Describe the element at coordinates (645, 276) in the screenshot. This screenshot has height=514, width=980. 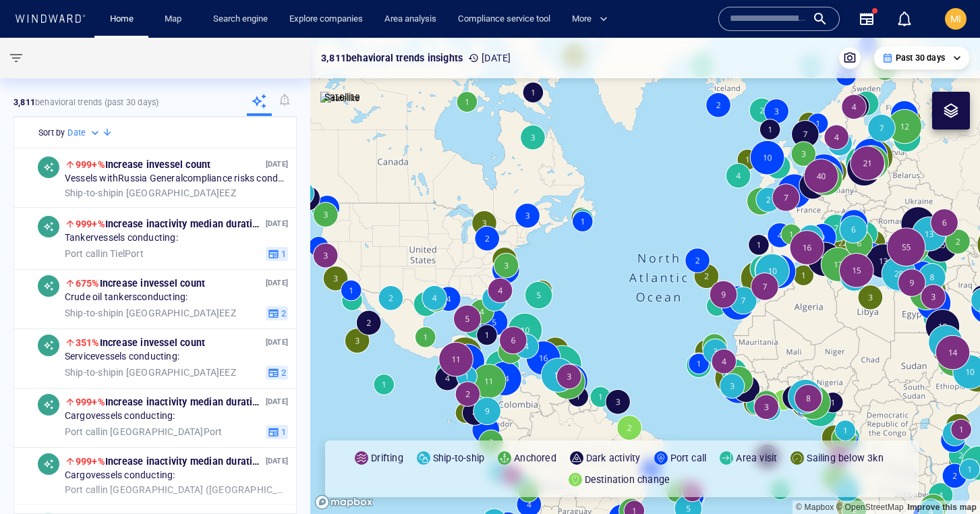
I see `canvas: Map` at that location.